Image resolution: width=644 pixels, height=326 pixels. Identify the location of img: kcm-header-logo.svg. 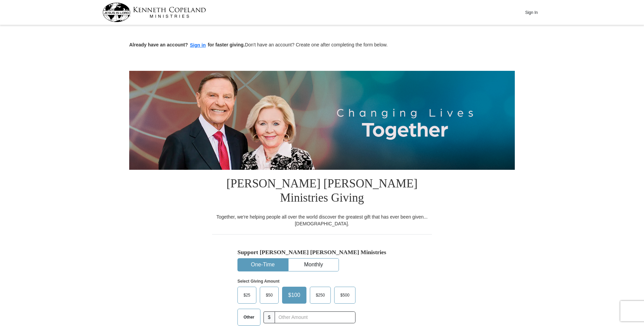
(155, 12).